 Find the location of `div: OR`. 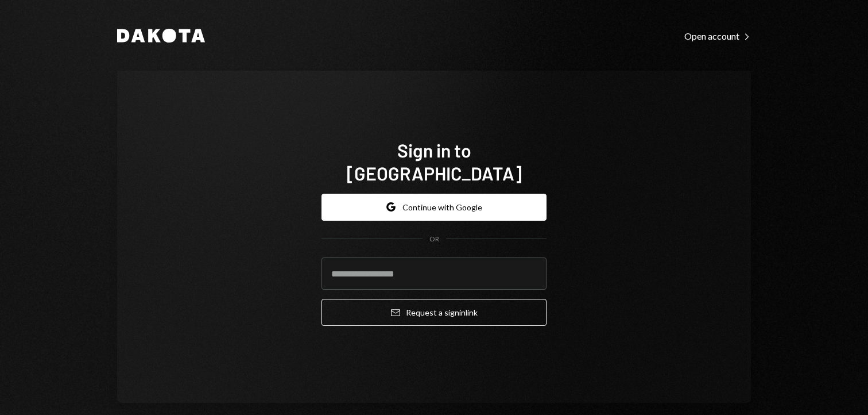

div: OR is located at coordinates (434, 239).